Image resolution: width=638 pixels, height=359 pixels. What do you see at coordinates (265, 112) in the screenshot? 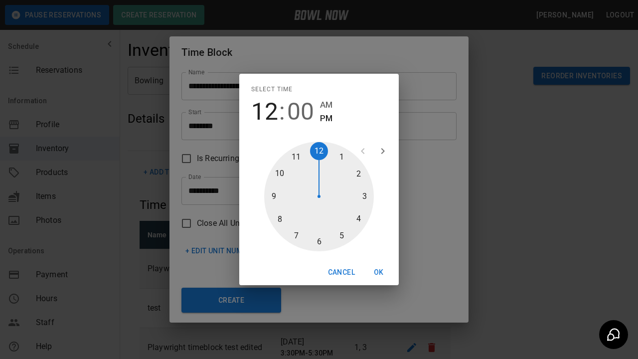
I see `span: 12` at bounding box center [265, 112].